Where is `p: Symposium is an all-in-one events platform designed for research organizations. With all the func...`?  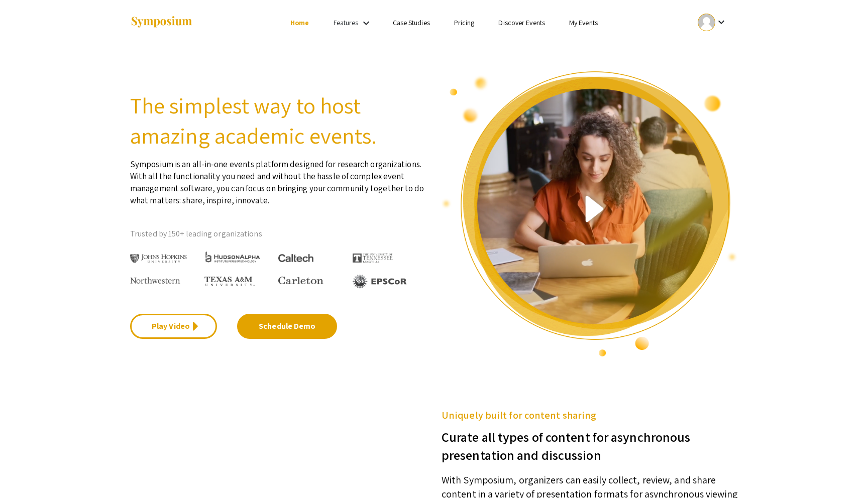 p: Symposium is an all-in-one events platform designed for research organizations. With all the func... is located at coordinates (279, 179).